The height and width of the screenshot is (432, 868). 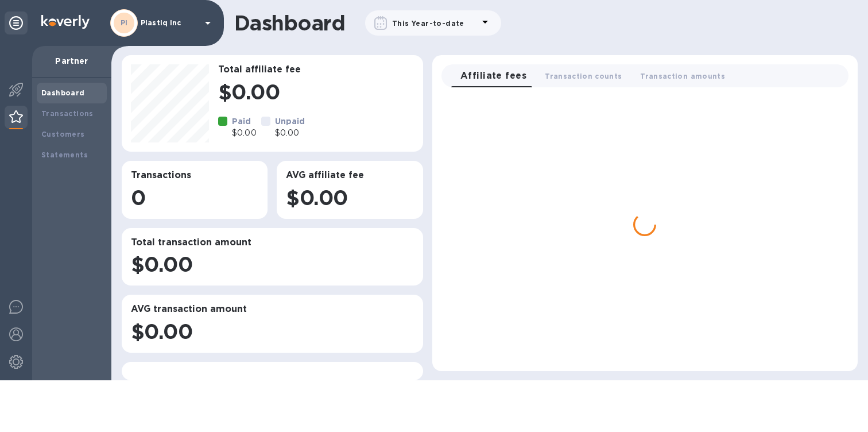 I want to click on h3: Total affiliate fee, so click(x=316, y=70).